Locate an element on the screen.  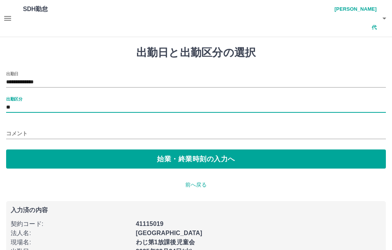
b: わじ第1放課後児童会 is located at coordinates (165, 242).